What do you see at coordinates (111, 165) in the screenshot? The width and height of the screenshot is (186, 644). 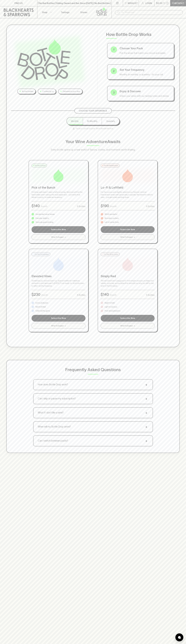 I see `p: For the Adventurous` at bounding box center [111, 165].